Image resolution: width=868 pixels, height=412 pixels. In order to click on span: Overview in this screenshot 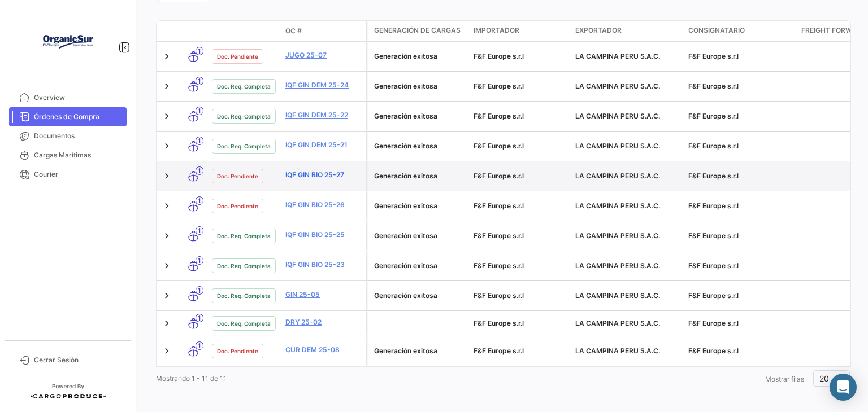, I will do `click(78, 98)`.